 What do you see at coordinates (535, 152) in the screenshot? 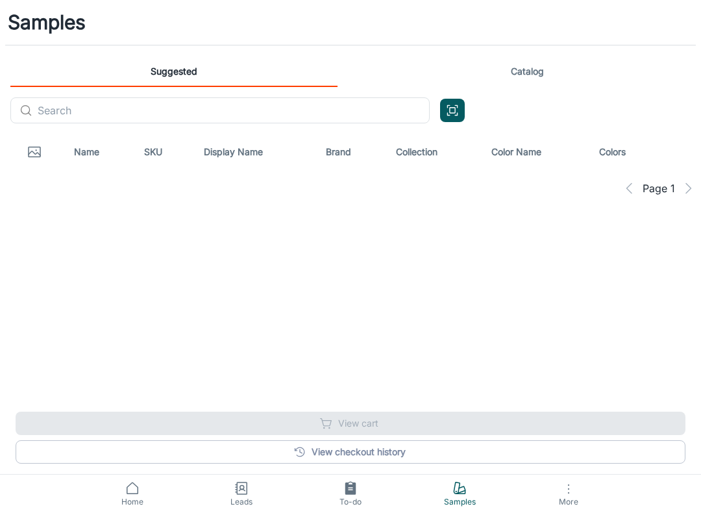
I see `th: Color Name` at bounding box center [535, 152].